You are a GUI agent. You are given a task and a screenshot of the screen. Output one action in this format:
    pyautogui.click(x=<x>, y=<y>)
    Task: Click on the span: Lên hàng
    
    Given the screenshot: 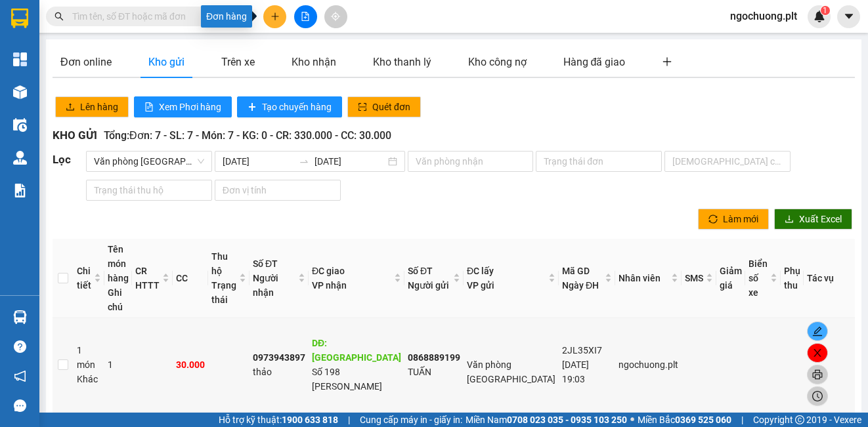 What is the action you would take?
    pyautogui.click(x=100, y=107)
    